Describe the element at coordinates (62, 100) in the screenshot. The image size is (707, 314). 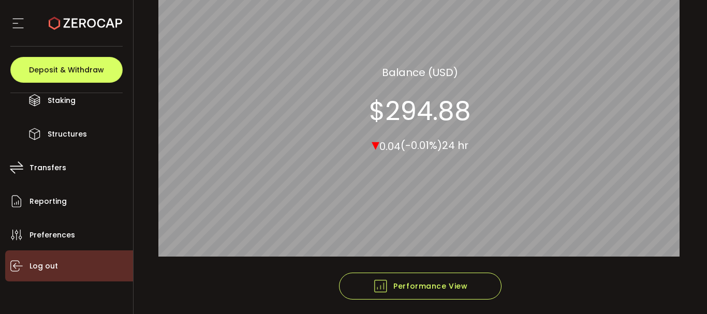
I see `span: Staking` at that location.